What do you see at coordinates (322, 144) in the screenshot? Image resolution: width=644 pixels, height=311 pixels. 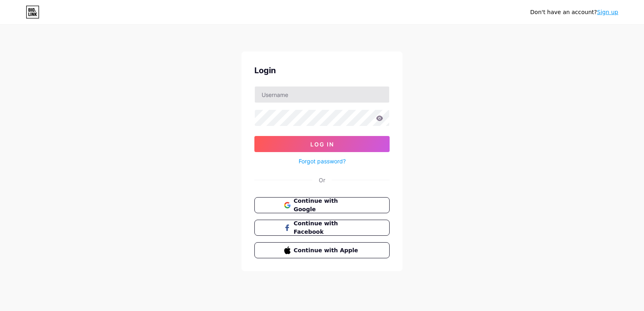 I see `span: Log In` at bounding box center [322, 144].